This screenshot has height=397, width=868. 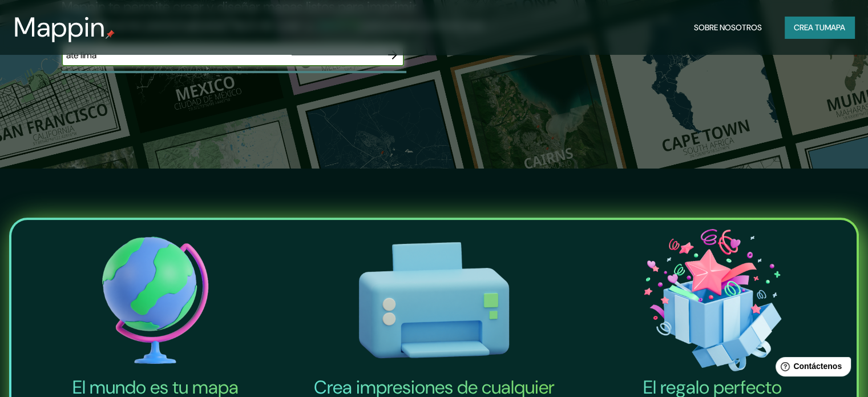 What do you see at coordinates (728, 27) in the screenshot?
I see `button: Sobre nosotros` at bounding box center [728, 27].